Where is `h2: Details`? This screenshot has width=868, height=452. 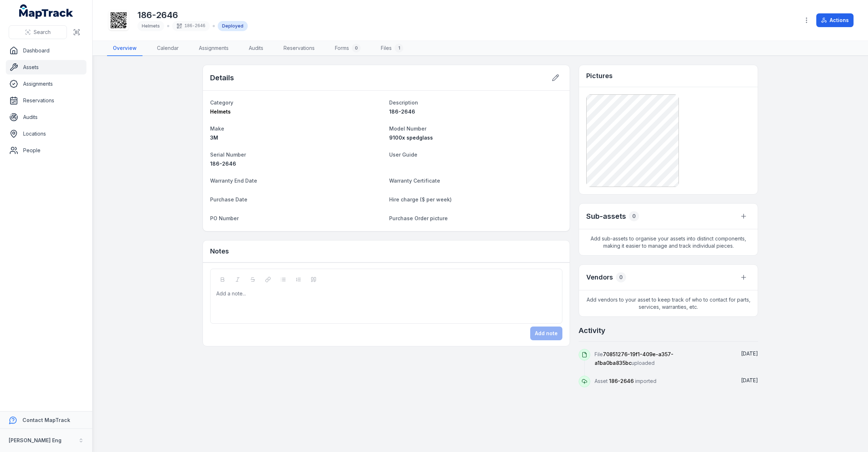
h2: Details is located at coordinates (222, 78).